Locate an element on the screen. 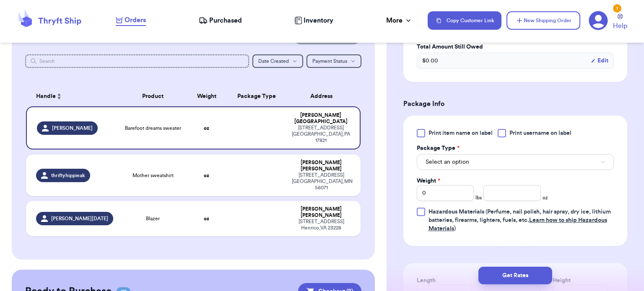  span: thriftyhippieak is located at coordinates (68, 175).